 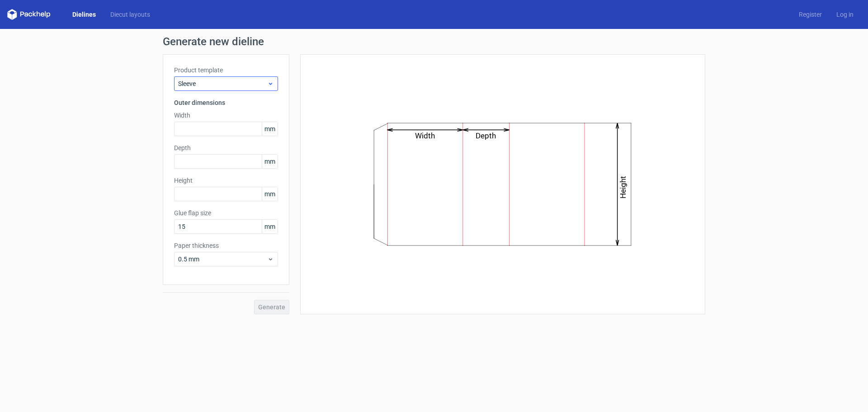 What do you see at coordinates (226, 103) in the screenshot?
I see `h3: Outer dimensions` at bounding box center [226, 103].